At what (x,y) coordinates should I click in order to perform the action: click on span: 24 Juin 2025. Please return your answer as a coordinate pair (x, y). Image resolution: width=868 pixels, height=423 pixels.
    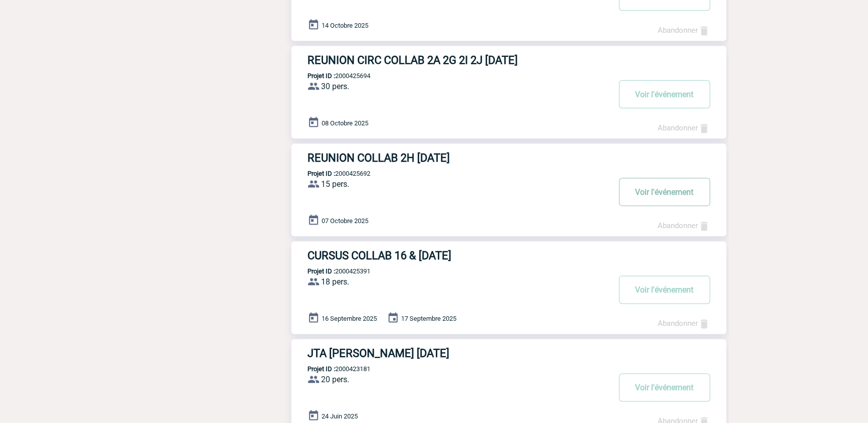
    Looking at the image, I should click on (340, 416).